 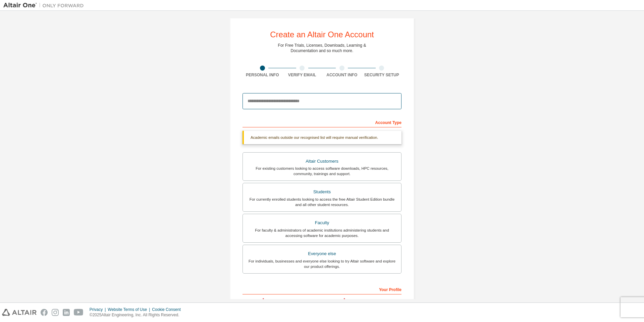 I want to click on div: Security Setup, so click(x=382, y=75).